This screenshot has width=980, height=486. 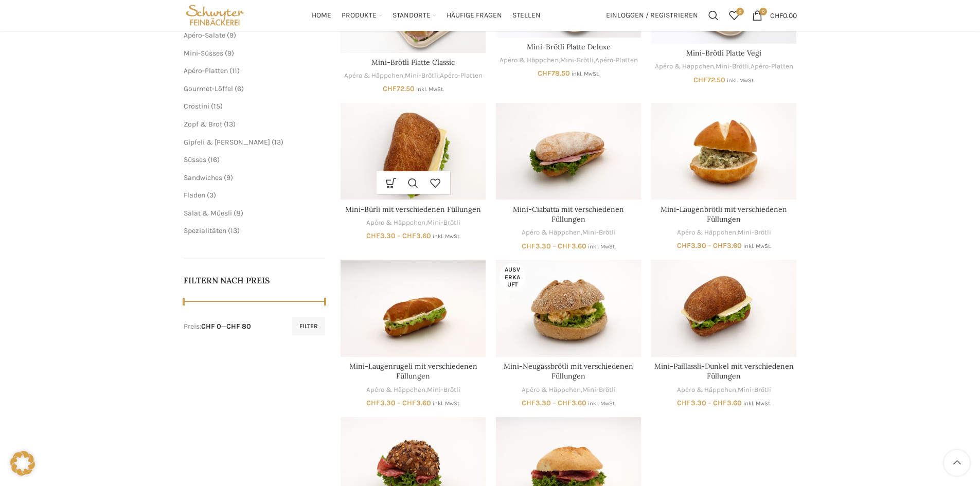 What do you see at coordinates (957, 463) in the screenshot?
I see `a: Scroll to top button` at bounding box center [957, 463].